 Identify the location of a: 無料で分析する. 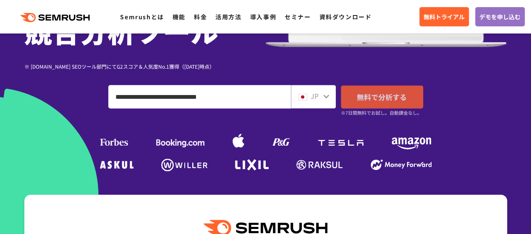
(382, 97).